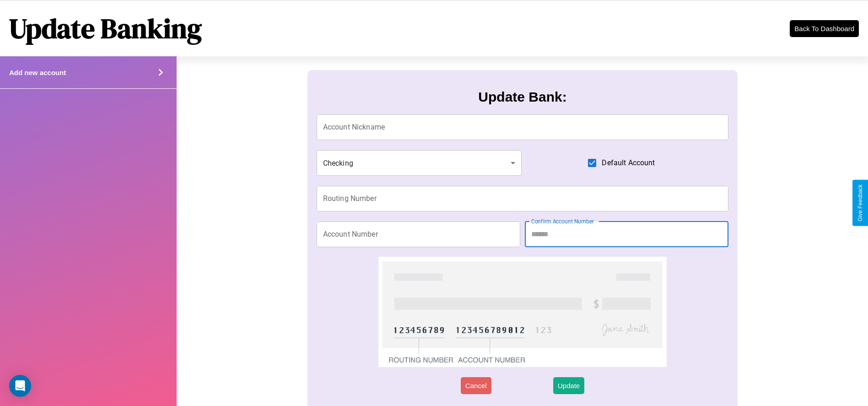 The height and width of the screenshot is (406, 868). What do you see at coordinates (824, 28) in the screenshot?
I see `button: Back To Dashboard` at bounding box center [824, 28].